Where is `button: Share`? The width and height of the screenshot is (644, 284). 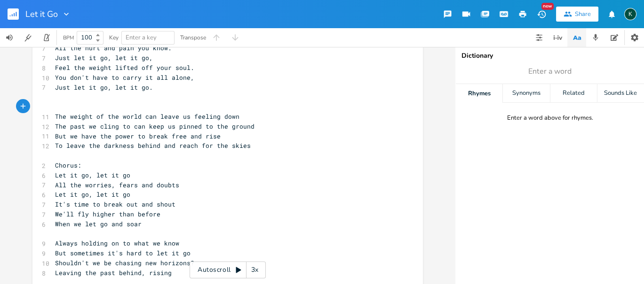 button: Share is located at coordinates (577, 14).